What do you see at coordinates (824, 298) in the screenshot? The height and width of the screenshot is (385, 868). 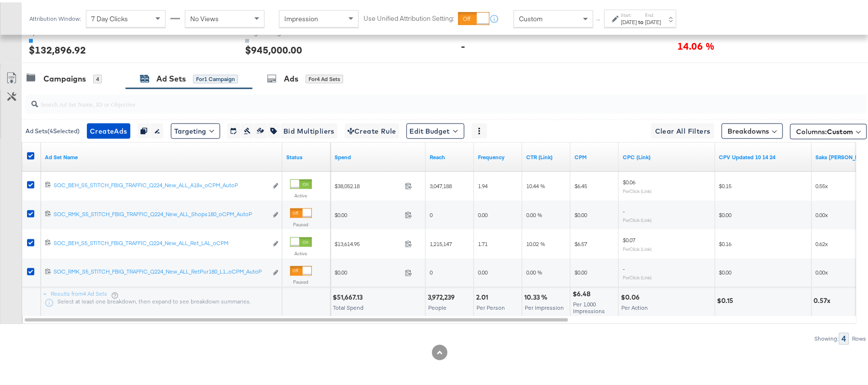 I see `div: 0.57x` at bounding box center [824, 298].